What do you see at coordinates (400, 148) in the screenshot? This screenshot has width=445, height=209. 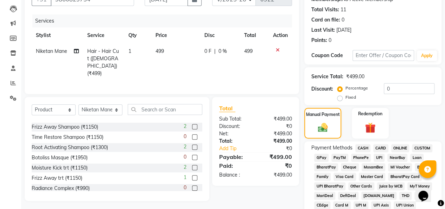 I see `span: ONLINE` at bounding box center [400, 148].